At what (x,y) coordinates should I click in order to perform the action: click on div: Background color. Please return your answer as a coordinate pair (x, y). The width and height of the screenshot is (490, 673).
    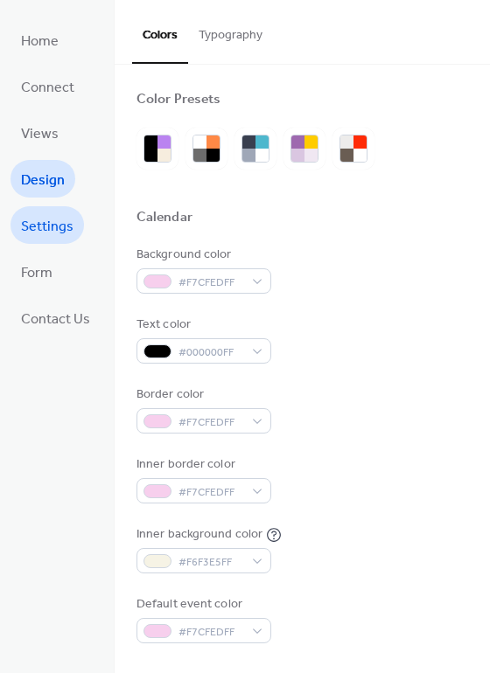
    Looking at the image, I should click on (202, 254).